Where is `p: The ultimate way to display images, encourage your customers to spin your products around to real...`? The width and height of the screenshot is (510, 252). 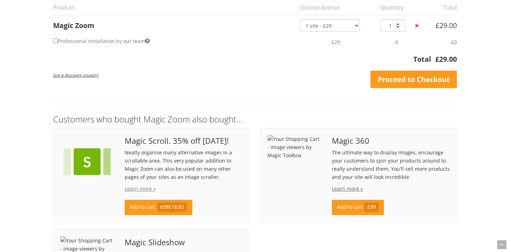
p: The ultimate way to display images, encourage your customers to spin your products around to real... is located at coordinates (391, 164).